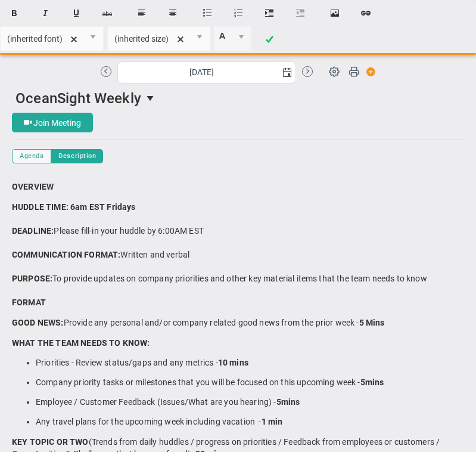 Image resolution: width=476 pixels, height=452 pixels. What do you see at coordinates (74, 207) in the screenshot?
I see `strong: HUDDLE TIME: 6am EST Fridays` at bounding box center [74, 207].